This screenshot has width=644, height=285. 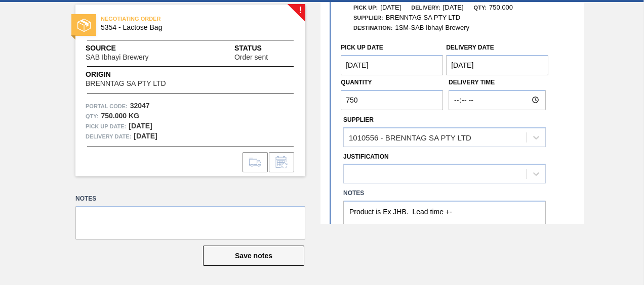 What do you see at coordinates (91, 116) in the screenshot?
I see `span: Qty :` at bounding box center [91, 116].